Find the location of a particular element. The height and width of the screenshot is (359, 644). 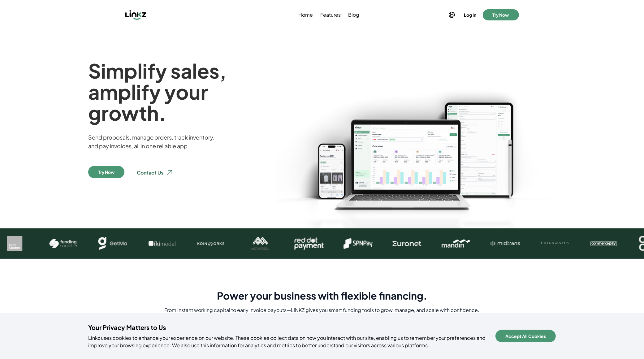

button: Log In is located at coordinates (470, 15).